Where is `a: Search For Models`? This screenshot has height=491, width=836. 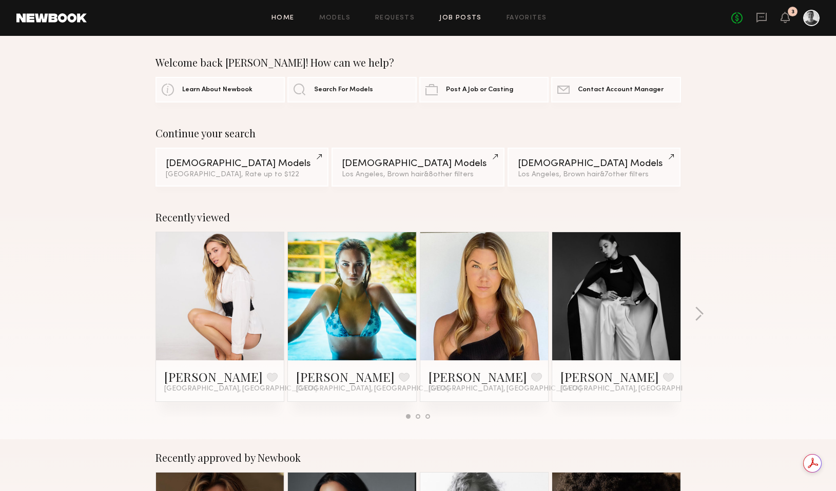
a: Search For Models is located at coordinates (352, 90).